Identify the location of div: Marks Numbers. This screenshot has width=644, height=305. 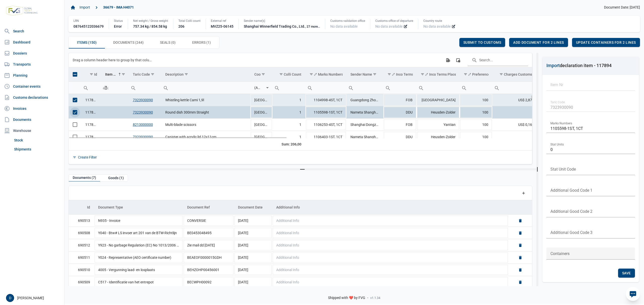
(327, 74).